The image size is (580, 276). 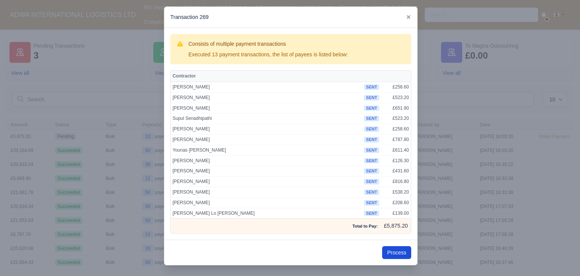 I want to click on td: £139.00, so click(x=396, y=213).